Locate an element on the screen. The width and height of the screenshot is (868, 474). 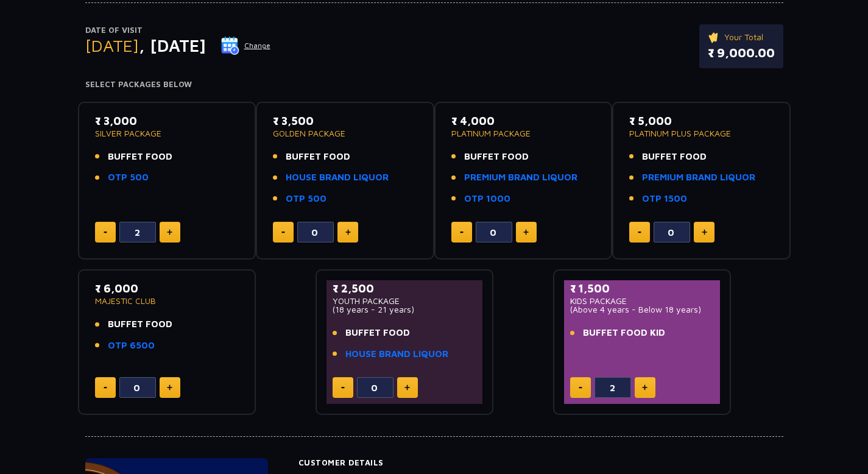
p: ₹ 1,500 is located at coordinates (642, 288).